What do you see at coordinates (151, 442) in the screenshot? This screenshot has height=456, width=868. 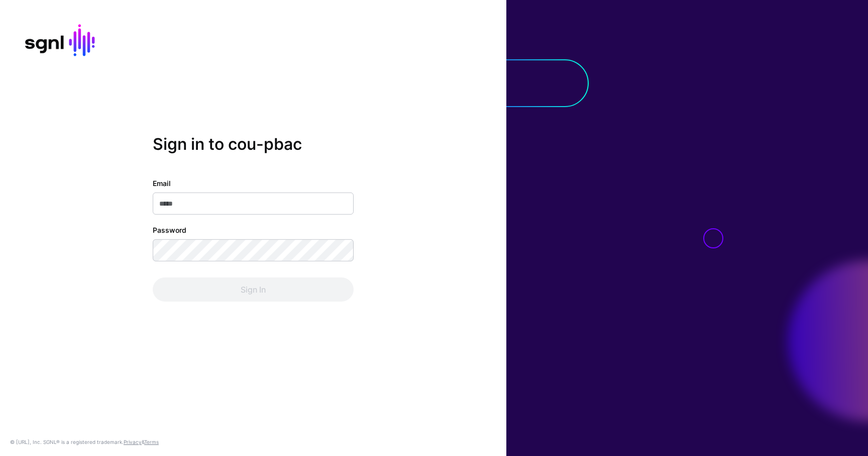 I see `a: Terms` at bounding box center [151, 442].